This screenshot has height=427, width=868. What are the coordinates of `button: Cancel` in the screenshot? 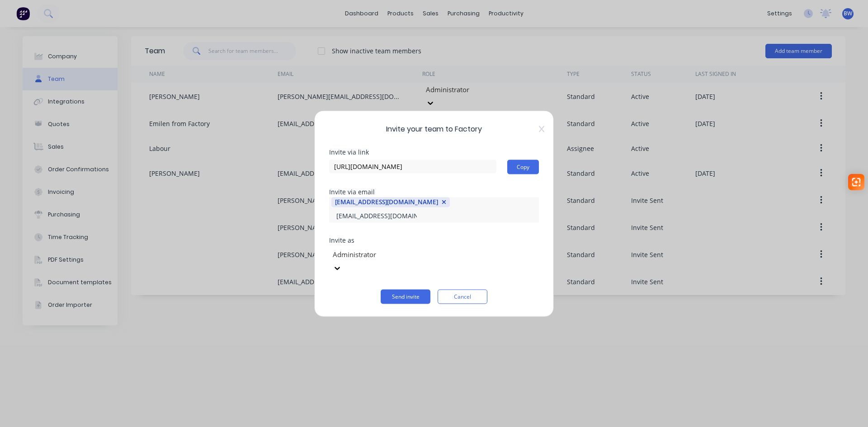 It's located at (462, 297).